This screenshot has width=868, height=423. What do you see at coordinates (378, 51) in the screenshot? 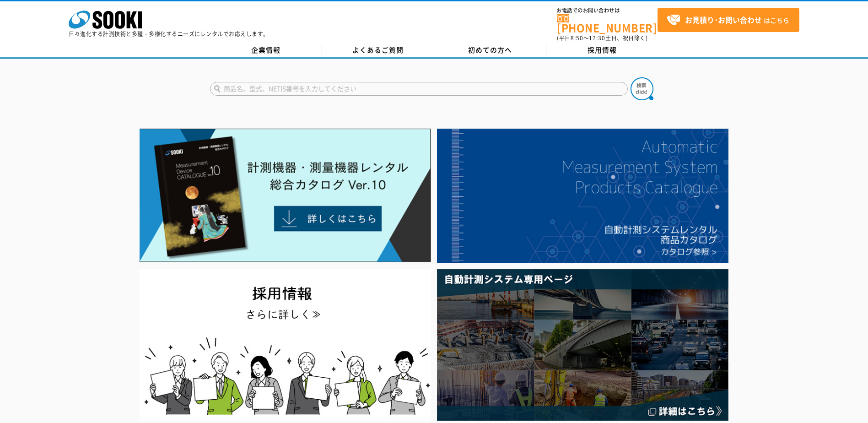
I see `a: よくあるご質問` at bounding box center [378, 51].